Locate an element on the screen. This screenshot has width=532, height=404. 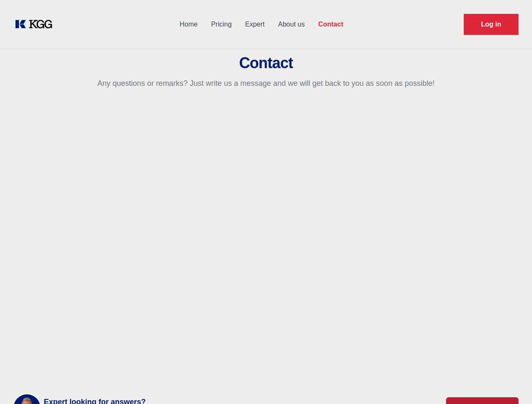
a: Pricing is located at coordinates (221, 24).